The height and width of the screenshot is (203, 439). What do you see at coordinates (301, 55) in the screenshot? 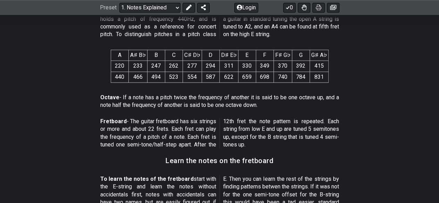
I see `th: G` at bounding box center [301, 55].